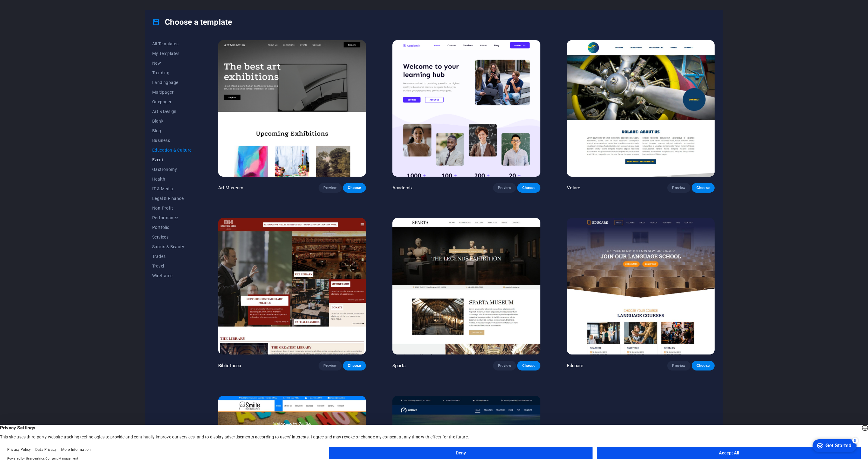  I want to click on div: 5, so click(48, 4).